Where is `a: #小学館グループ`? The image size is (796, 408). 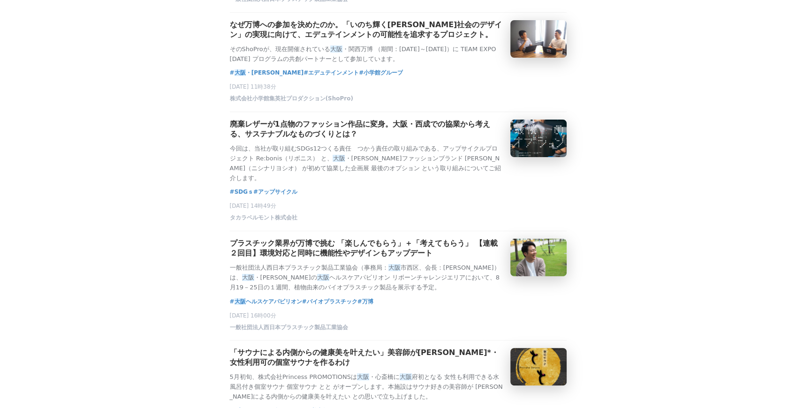
a: #小学館グループ is located at coordinates (381, 73).